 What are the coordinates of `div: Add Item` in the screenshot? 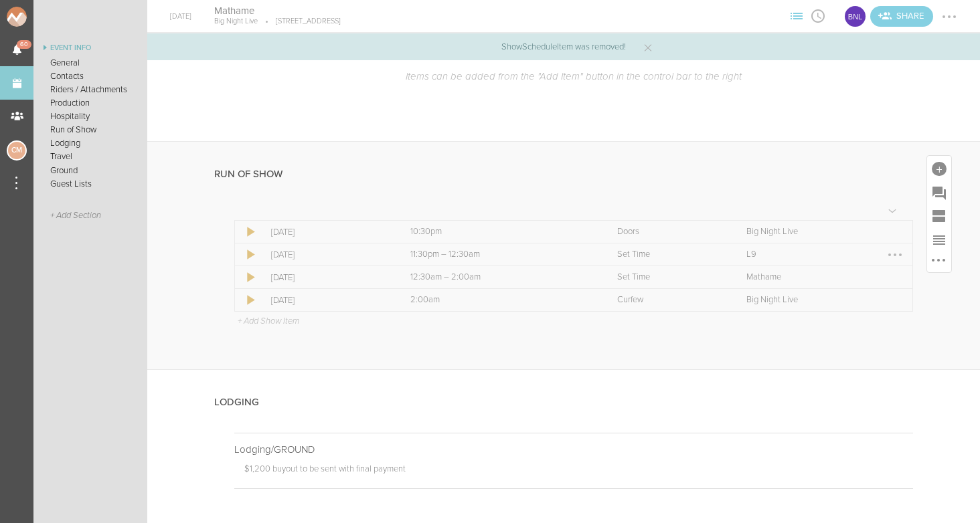 It's located at (939, 168).